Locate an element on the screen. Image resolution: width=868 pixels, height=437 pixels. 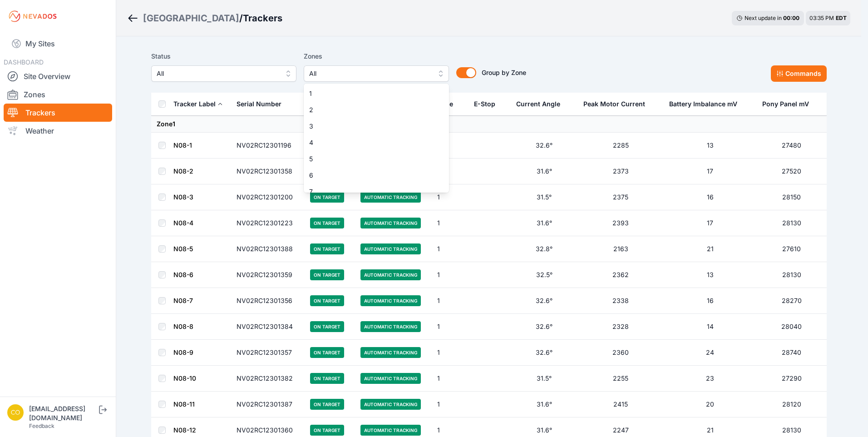
span: 4 is located at coordinates (371, 143).